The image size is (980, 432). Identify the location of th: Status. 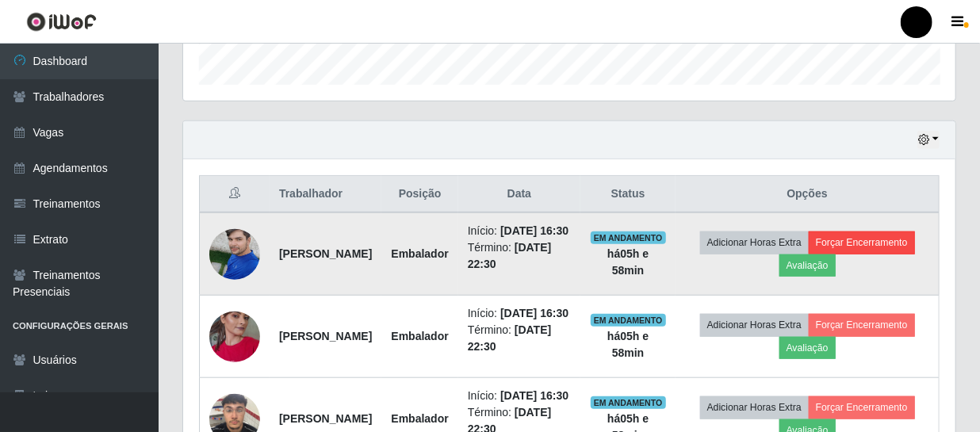
(628, 194).